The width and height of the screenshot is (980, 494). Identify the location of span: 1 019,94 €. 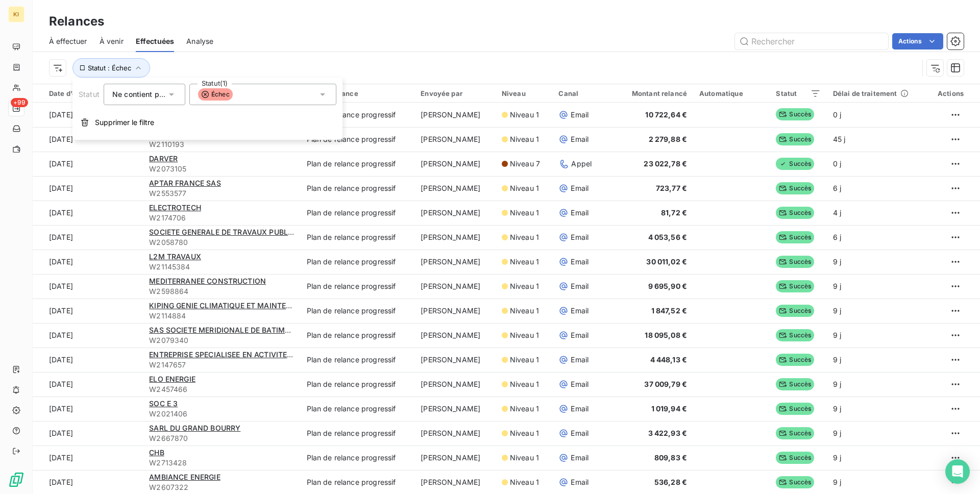
(669, 409).